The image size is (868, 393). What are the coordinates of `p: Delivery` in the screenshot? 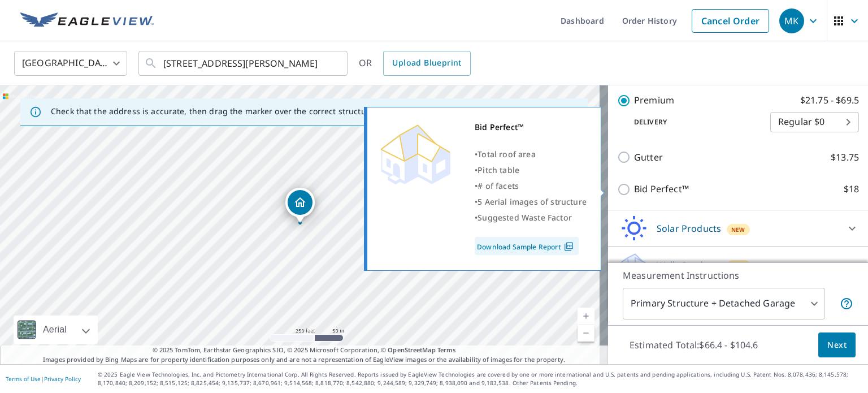 It's located at (693, 122).